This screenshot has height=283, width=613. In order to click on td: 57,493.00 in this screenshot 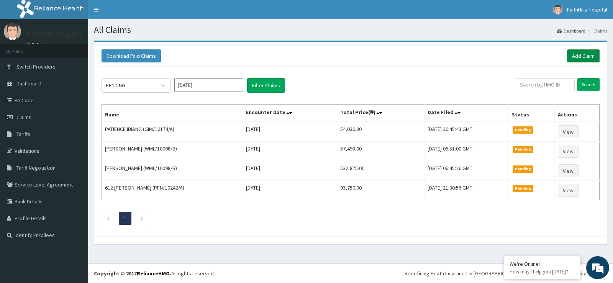, I will do `click(381, 151)`.